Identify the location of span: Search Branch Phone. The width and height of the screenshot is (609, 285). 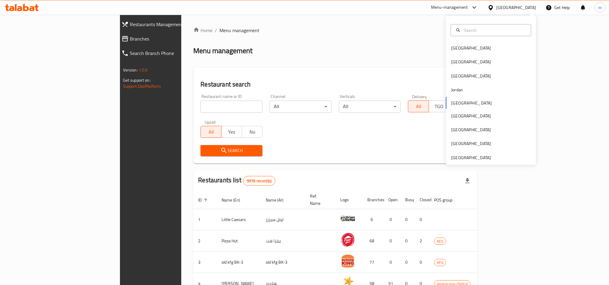
(173, 53).